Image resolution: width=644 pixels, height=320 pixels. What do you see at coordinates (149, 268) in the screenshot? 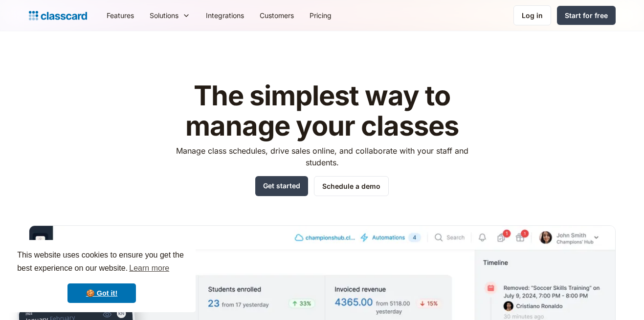
I see `a: learn more about cookies` at bounding box center [149, 268].